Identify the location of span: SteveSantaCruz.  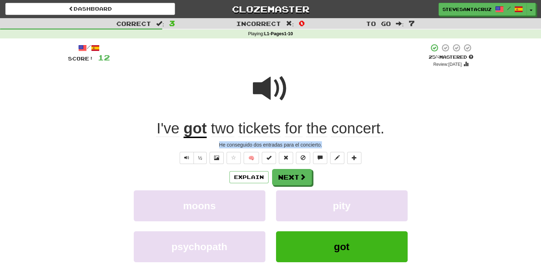
(467, 9).